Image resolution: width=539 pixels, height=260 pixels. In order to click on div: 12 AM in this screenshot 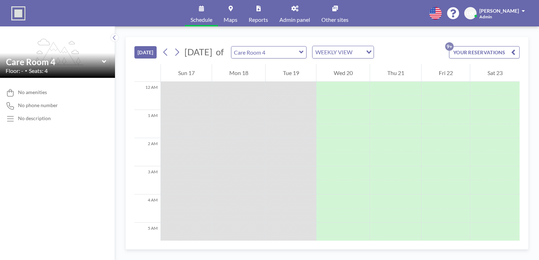, I will do `click(148, 96)`.